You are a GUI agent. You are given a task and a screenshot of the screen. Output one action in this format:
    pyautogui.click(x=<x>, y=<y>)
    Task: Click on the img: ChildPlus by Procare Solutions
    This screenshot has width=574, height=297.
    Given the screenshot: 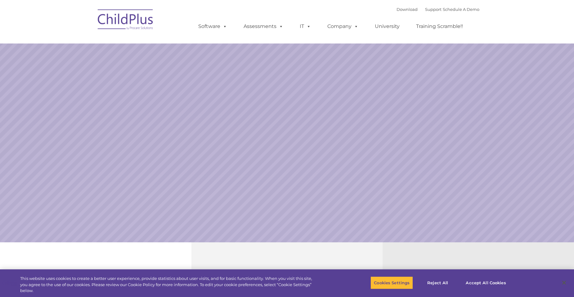 What is the action you would take?
    pyautogui.click(x=126, y=20)
    